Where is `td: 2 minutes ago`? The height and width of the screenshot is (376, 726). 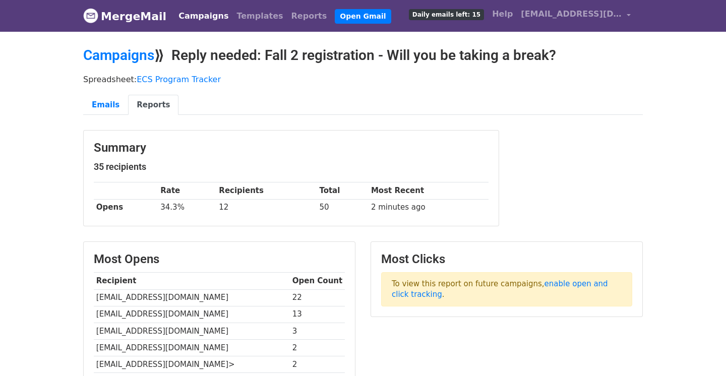
td: 2 minutes ago is located at coordinates (429, 207).